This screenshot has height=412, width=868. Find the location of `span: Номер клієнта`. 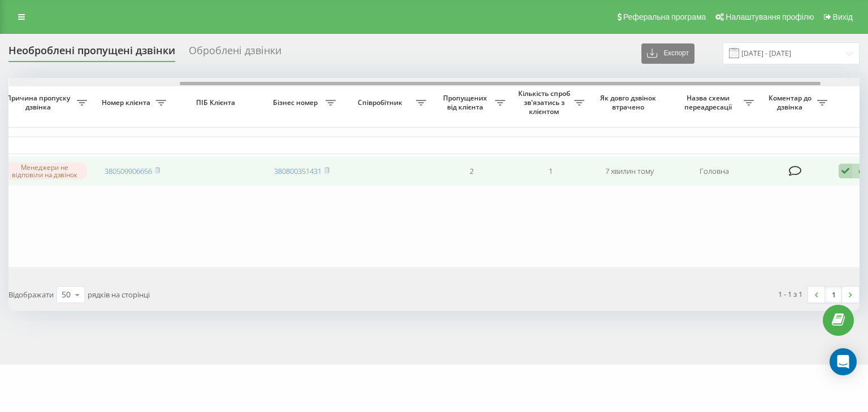

span: Номер клієнта is located at coordinates (127, 103).